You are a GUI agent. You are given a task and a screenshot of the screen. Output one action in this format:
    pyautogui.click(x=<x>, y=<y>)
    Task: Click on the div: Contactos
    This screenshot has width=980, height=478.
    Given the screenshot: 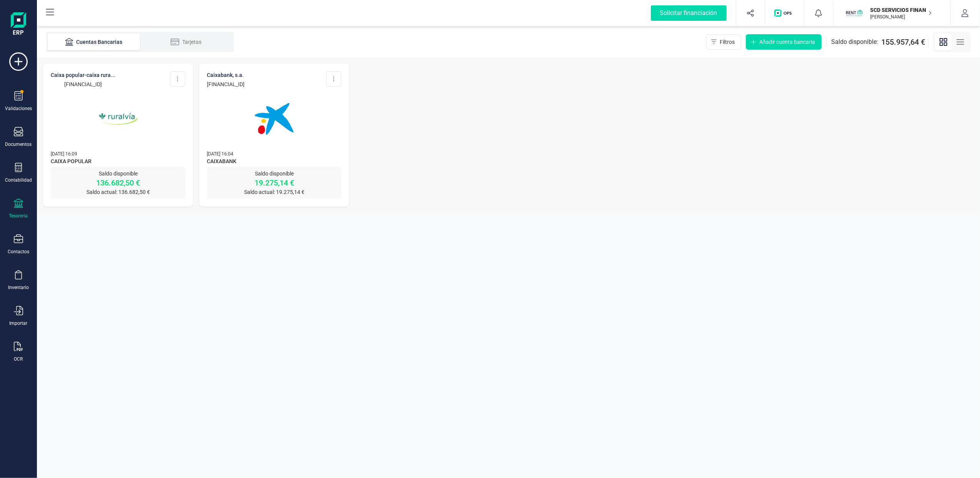 What is the action you would take?
    pyautogui.click(x=19, y=252)
    